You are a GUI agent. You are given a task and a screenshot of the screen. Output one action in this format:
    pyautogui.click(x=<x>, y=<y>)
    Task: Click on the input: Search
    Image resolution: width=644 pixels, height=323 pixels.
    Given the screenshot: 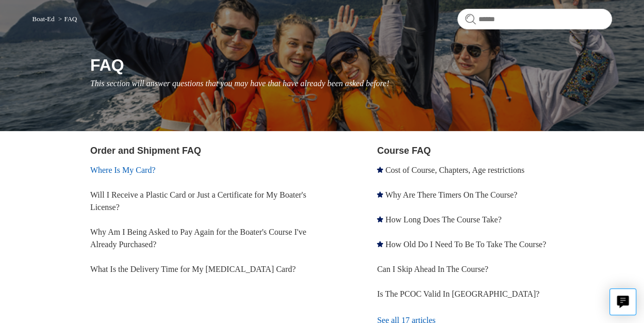 What is the action you would take?
    pyautogui.click(x=534, y=19)
    